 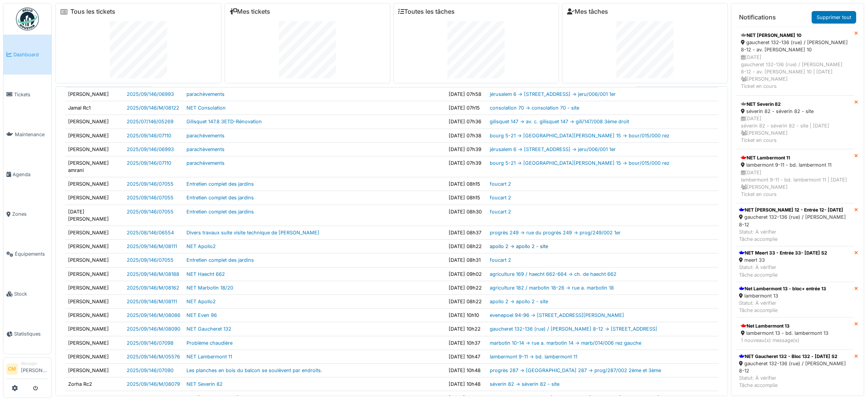 I want to click on div: séverin 82 - séverin 82 - site, so click(x=795, y=111).